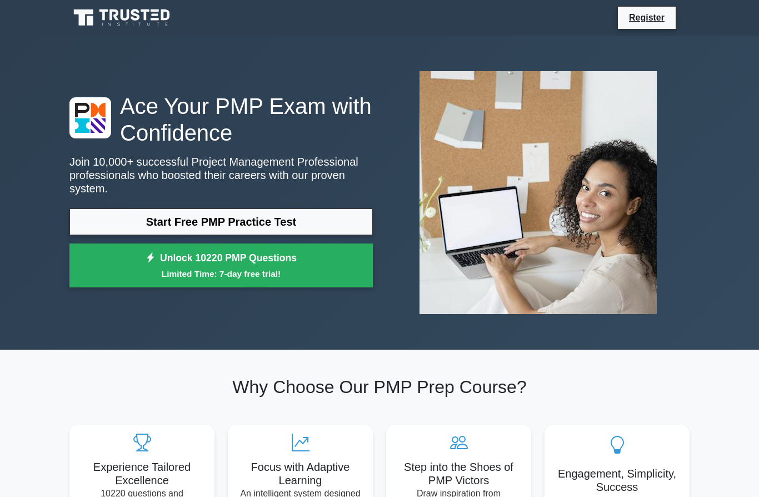 The image size is (759, 497). Describe the element at coordinates (221, 222) in the screenshot. I see `a: Start Free PMP Practice Test` at that location.